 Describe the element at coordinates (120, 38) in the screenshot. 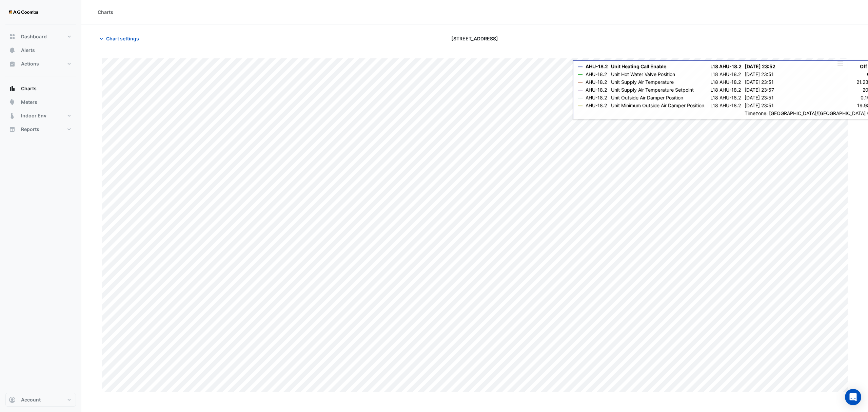

I see `button: Chart settings` at that location.